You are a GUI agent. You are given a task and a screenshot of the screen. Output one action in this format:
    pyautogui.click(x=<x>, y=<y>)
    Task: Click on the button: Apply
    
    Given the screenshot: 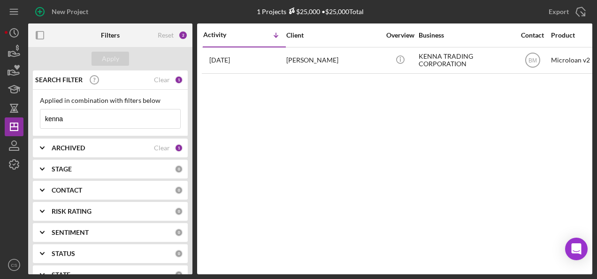 What is the action you would take?
    pyautogui.click(x=110, y=59)
    